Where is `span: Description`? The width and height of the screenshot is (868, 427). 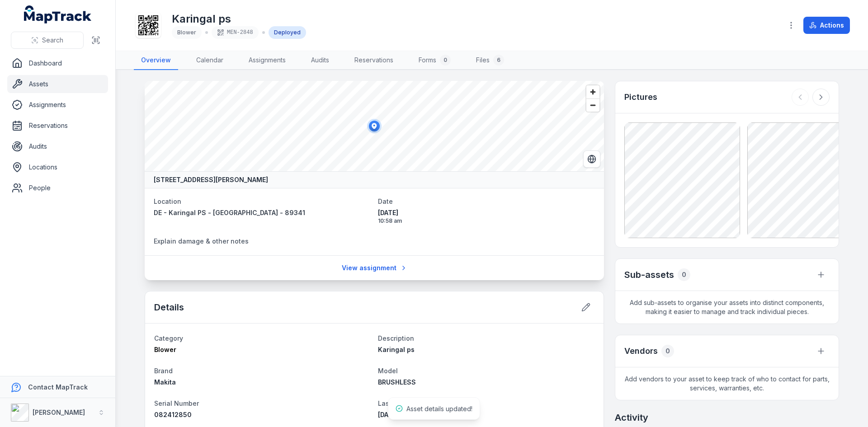
span: Description is located at coordinates (396, 338).